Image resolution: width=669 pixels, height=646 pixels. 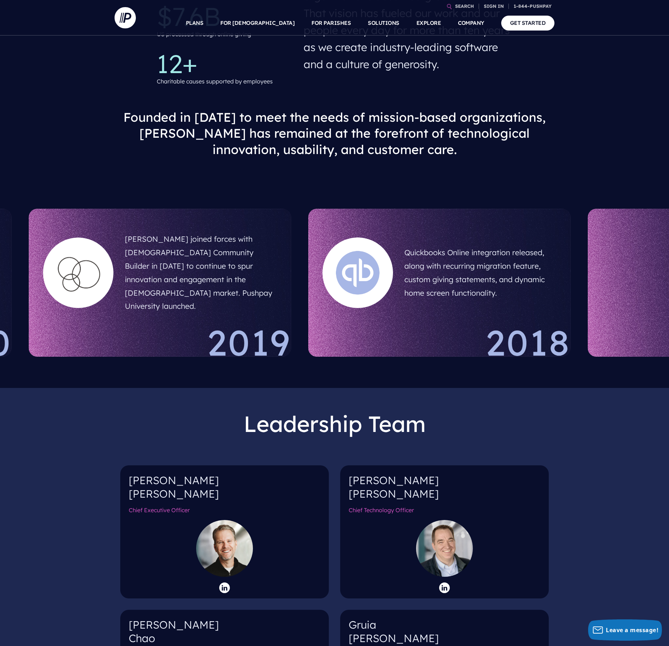 What do you see at coordinates (429, 23) in the screenshot?
I see `a: EXPLORE` at bounding box center [429, 23].